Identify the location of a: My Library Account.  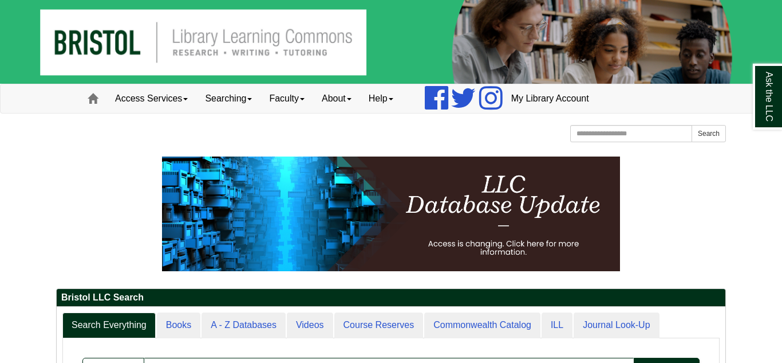
(550, 99).